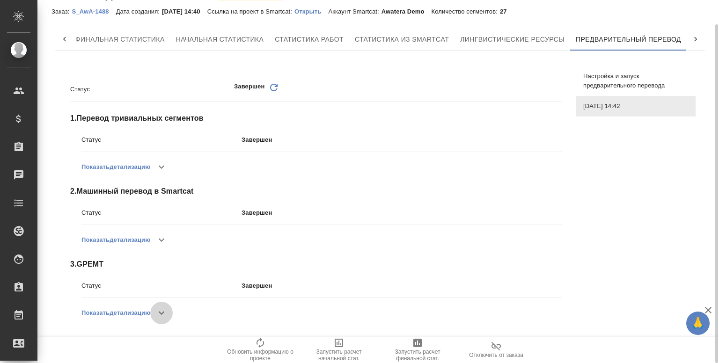  Describe the element at coordinates (496, 350) in the screenshot. I see `button: Отключить от заказа` at that location.